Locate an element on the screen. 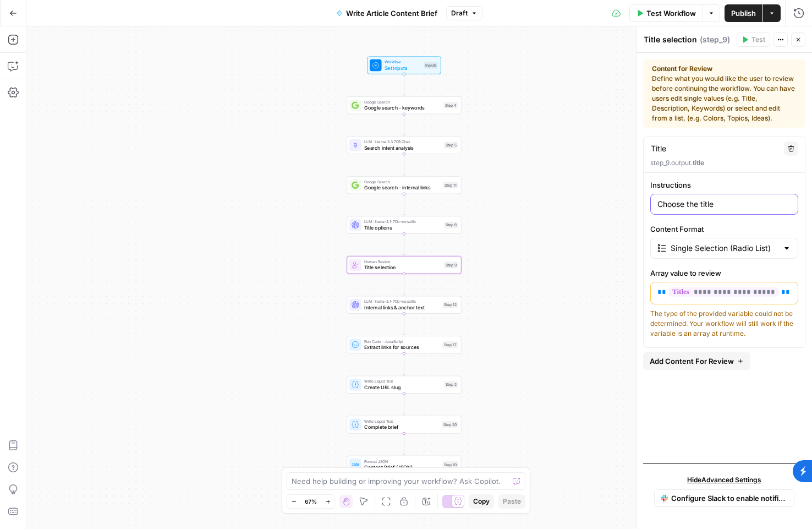 This screenshot has height=529, width=812. g: Edge from step_9 to step_12 is located at coordinates (404, 284).